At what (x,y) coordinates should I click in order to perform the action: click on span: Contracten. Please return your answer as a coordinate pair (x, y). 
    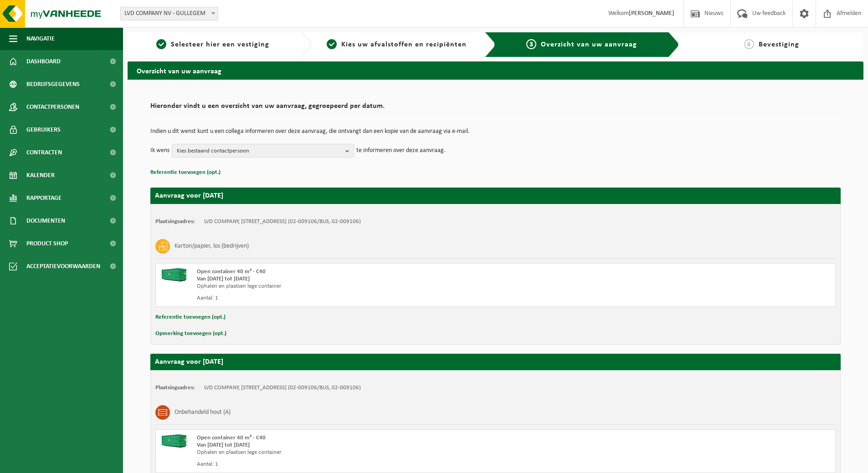
    Looking at the image, I should click on (44, 152).